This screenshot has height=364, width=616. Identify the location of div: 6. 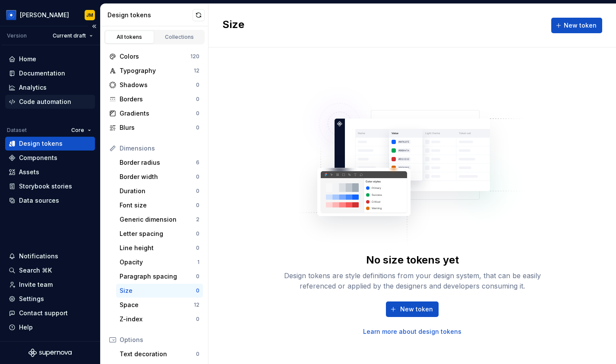
(198, 163).